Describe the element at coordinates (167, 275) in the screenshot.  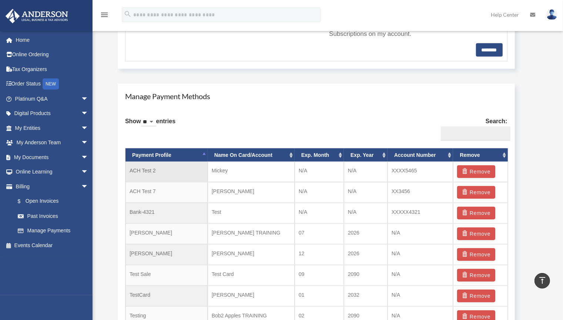
I see `td: Test Sale` at that location.